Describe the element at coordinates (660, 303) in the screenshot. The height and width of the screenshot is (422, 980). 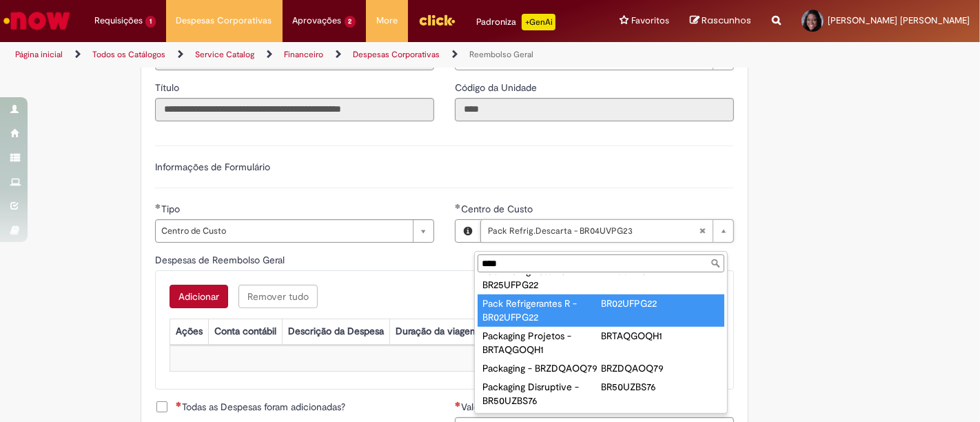
I see `div: BR02UFPG22` at that location.